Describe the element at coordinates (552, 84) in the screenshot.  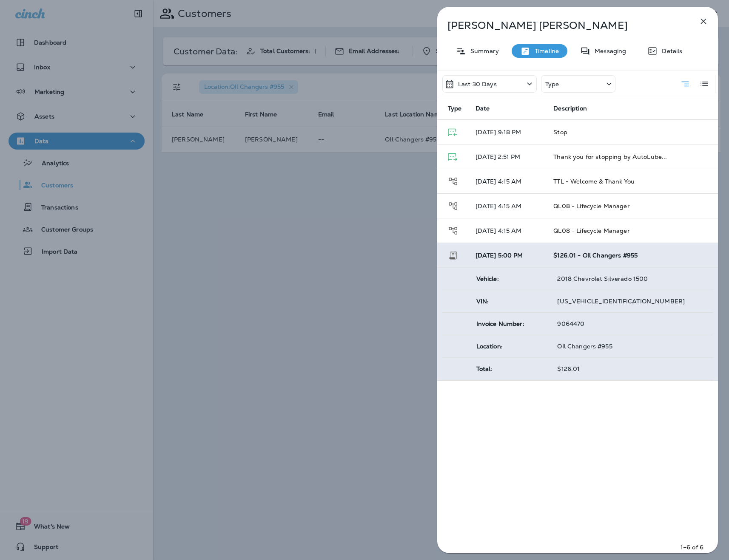
I see `p: Type` at that location.